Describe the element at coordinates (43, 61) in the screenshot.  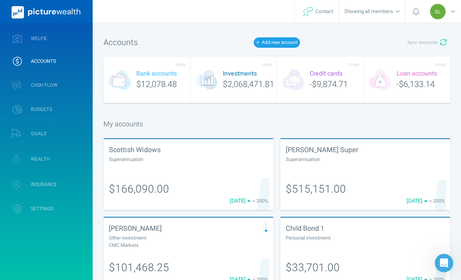
I see `span: ACCOUNTS` at that location.